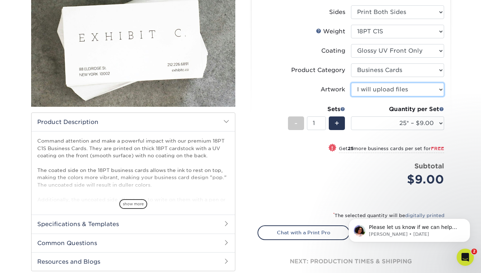  Describe the element at coordinates (398, 109) in the screenshot. I see `div: Quantity per Set` at that location.